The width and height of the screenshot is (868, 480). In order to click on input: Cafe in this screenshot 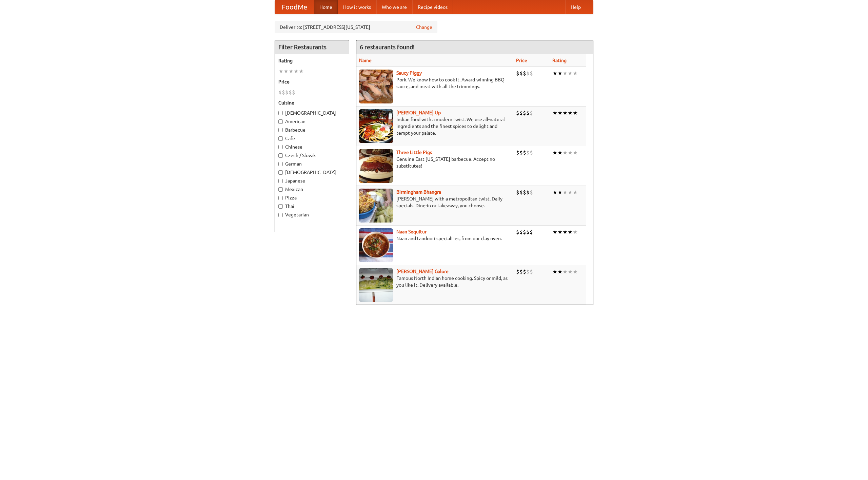, I will do `click(280, 139)`.